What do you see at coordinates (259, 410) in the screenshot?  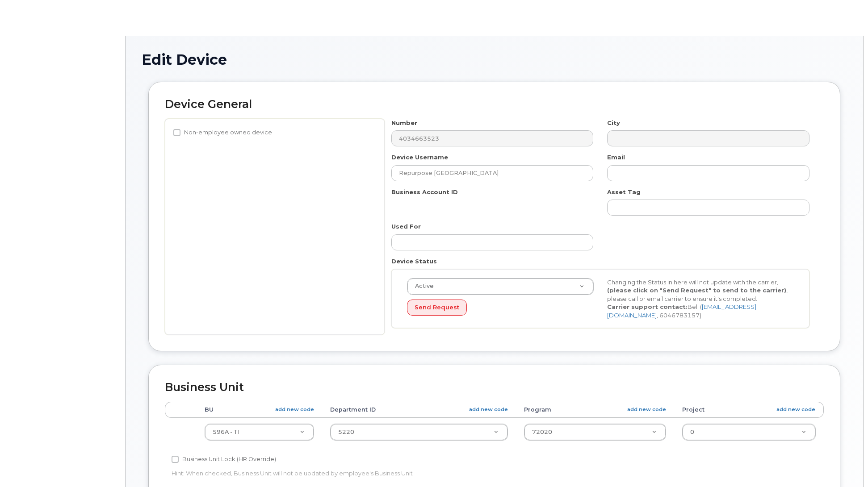 I see `th: BU` at bounding box center [259, 410].